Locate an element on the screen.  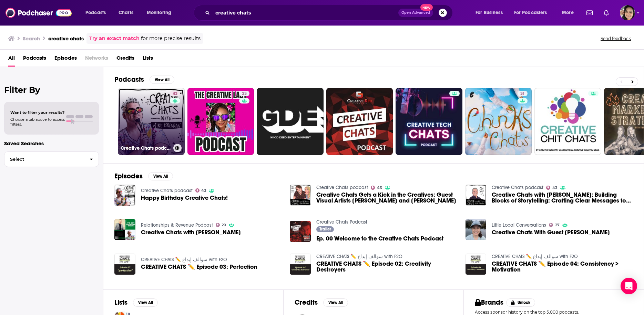
a: ListsView All is located at coordinates (136, 302).